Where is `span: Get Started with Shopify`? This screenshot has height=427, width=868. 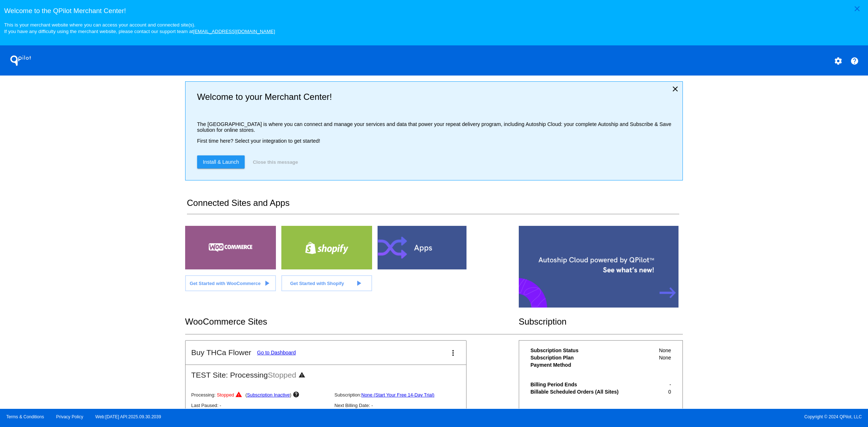
span: Get Started with Shopify is located at coordinates (317, 284).